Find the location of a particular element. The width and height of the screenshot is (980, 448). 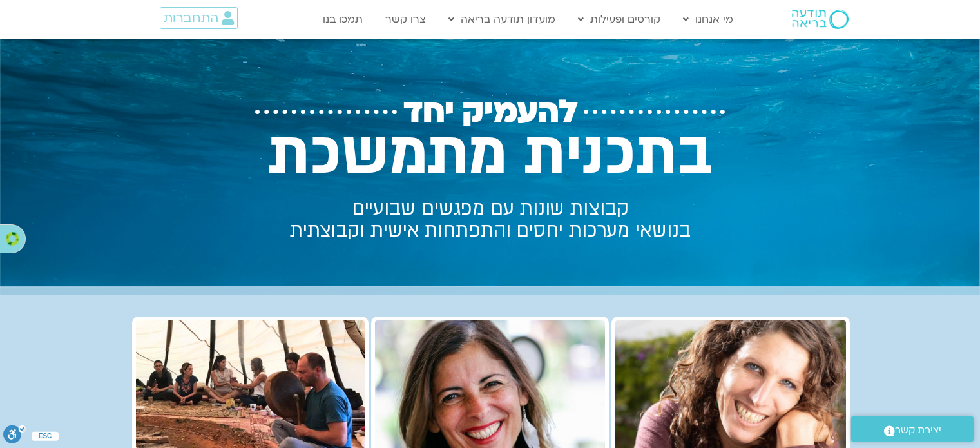

a: קורסים ופעילות is located at coordinates (619, 19).